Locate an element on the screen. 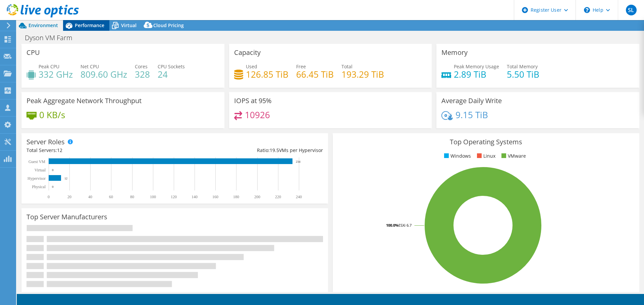 This screenshot has width=644, height=305. h3: Memory is located at coordinates (455, 52).